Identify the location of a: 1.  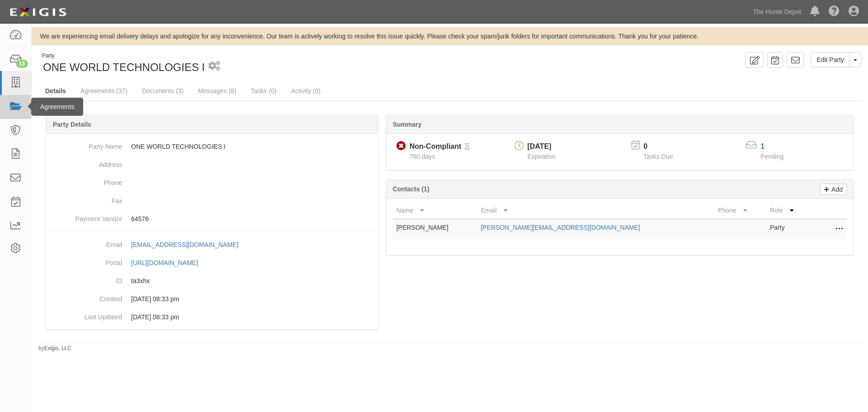
(762, 146).